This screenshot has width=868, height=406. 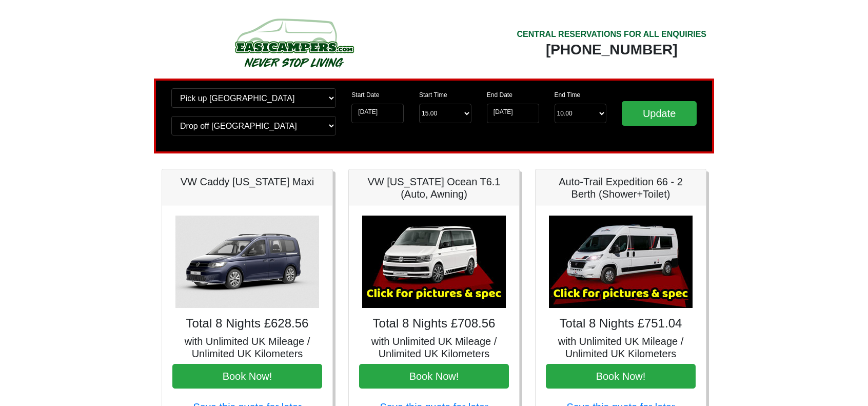 What do you see at coordinates (621, 262) in the screenshot?
I see `img: Auto-Trail Expedition 66 - 2 Berth (Shower+Toilet)` at bounding box center [621, 262].